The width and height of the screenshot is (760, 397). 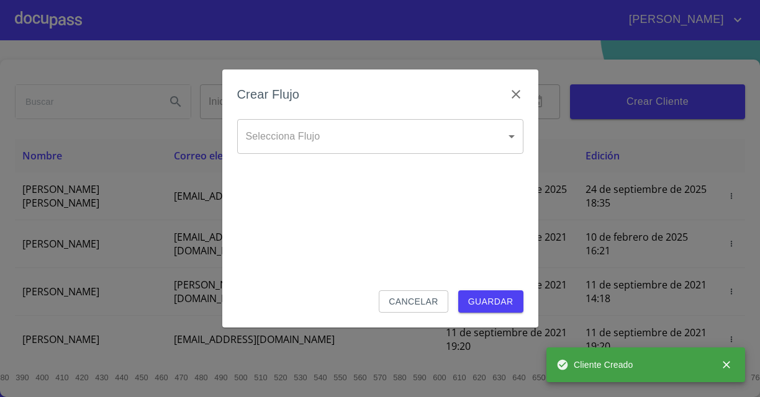 What do you see at coordinates (727, 365) in the screenshot?
I see `button: close` at bounding box center [727, 365].